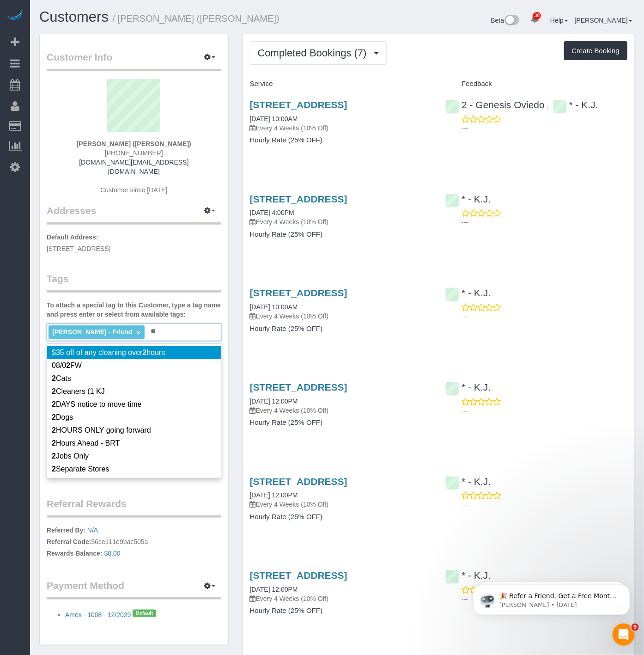 Image resolution: width=644 pixels, height=655 pixels. I want to click on div: message notification from Ellie, 2d ago. 🎉 Refer a Friend, Get a Free Month! 🎉 Love Automaid? Sha..., so click(93, 35).